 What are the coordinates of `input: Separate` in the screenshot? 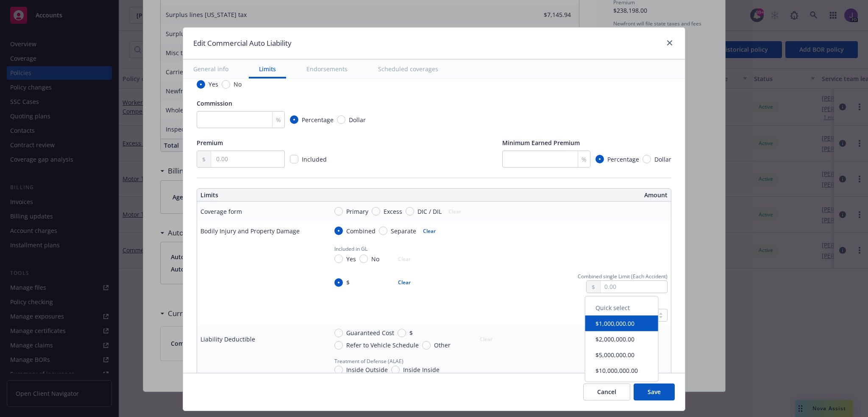 It's located at (383, 230).